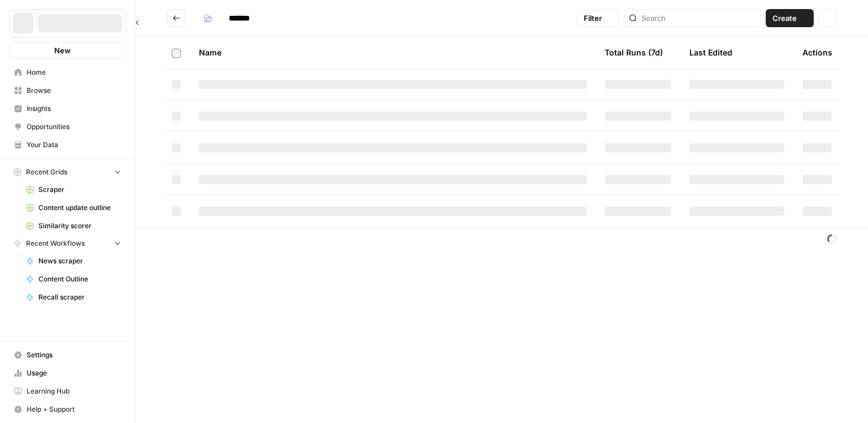 Image resolution: width=868 pixels, height=423 pixels. What do you see at coordinates (67, 109) in the screenshot?
I see `a: Insights` at bounding box center [67, 109].